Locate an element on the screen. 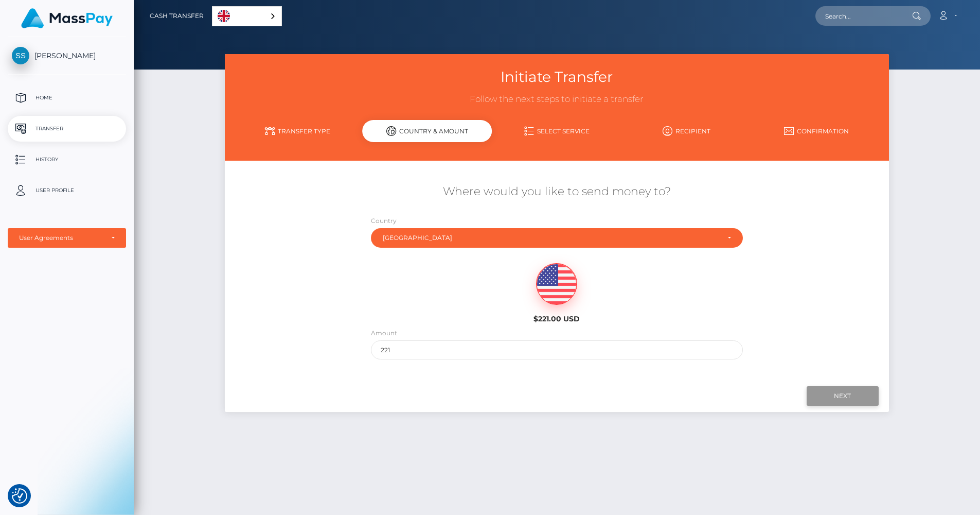 The width and height of the screenshot is (980, 515). a: Confirmation is located at coordinates (816, 131).